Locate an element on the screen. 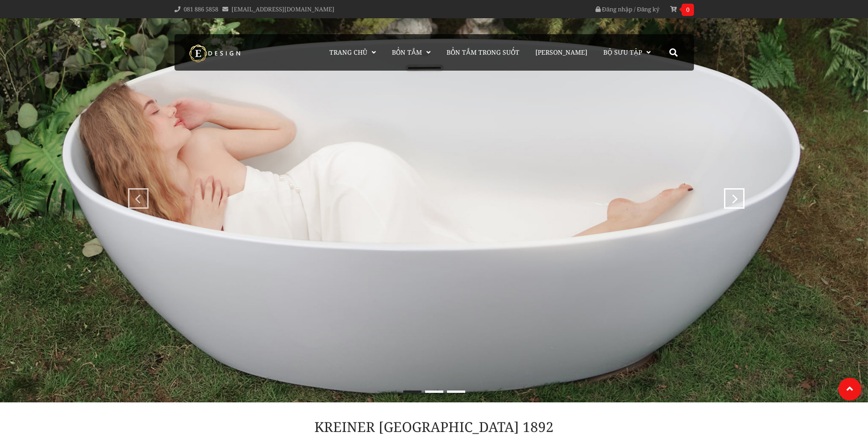 The width and height of the screenshot is (868, 437). span: Bồn Tắm is located at coordinates (407, 52).